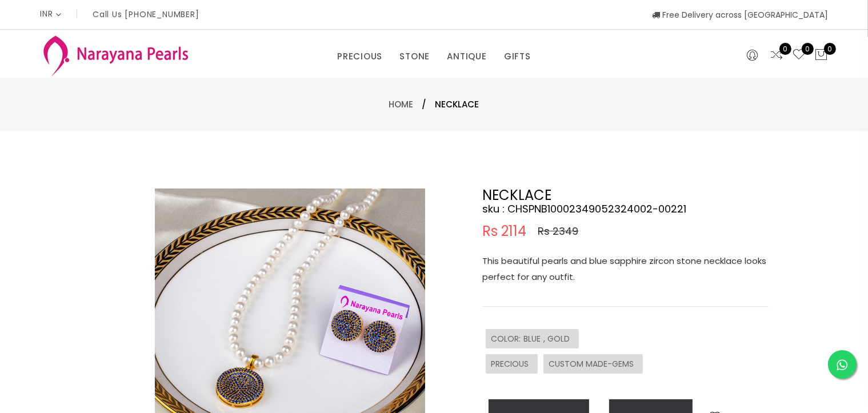 The image size is (868, 413). What do you see at coordinates (517, 56) in the screenshot?
I see `a: GIFTS` at bounding box center [517, 56].